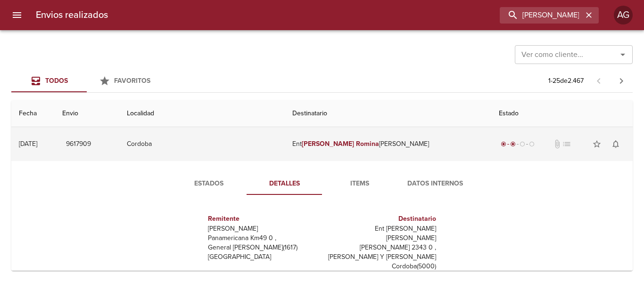 The height and width of the screenshot is (282, 644). What do you see at coordinates (567, 144) in the screenshot?
I see `span: No tiene pedido asociado` at bounding box center [567, 144].